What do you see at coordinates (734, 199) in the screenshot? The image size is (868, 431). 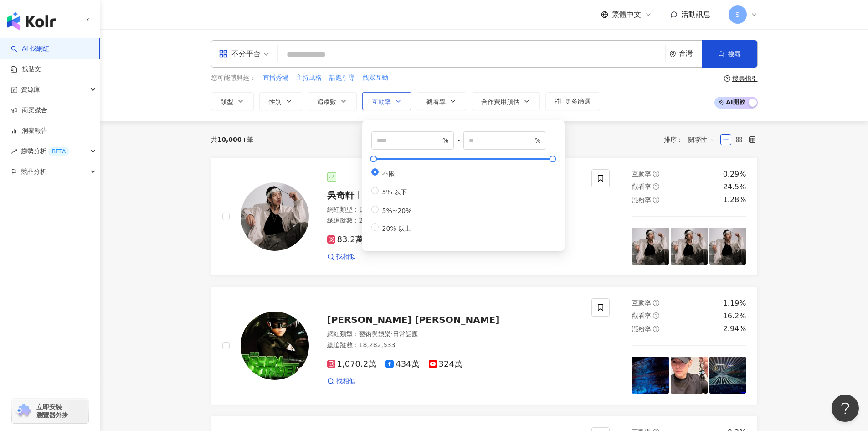 I see `div: 1.28%` at bounding box center [734, 199].